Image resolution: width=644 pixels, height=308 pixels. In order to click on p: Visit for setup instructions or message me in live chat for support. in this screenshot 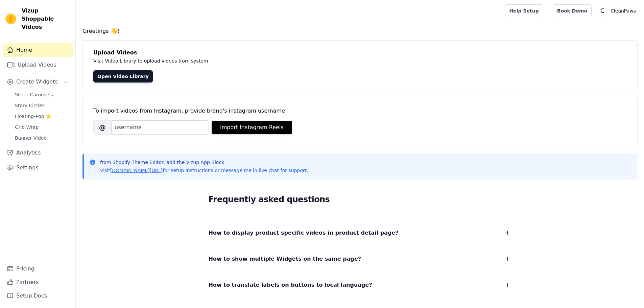, I will do `click(204, 170)`.